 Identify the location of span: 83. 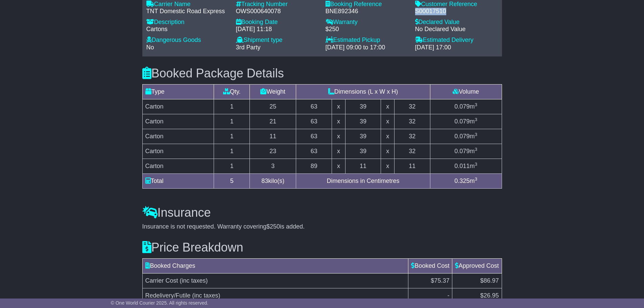
(265, 181).